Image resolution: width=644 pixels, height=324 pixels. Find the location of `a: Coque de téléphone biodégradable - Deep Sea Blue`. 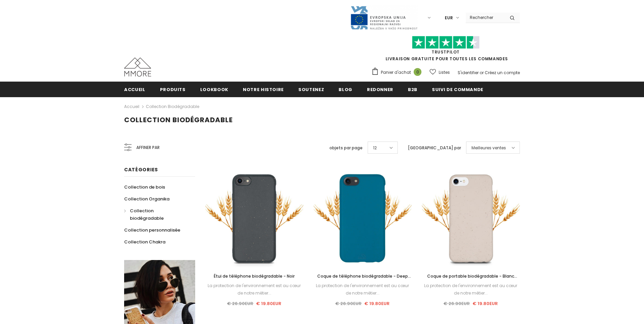

a: Coque de téléphone biodégradable - Deep Sea Blue is located at coordinates (363, 276).